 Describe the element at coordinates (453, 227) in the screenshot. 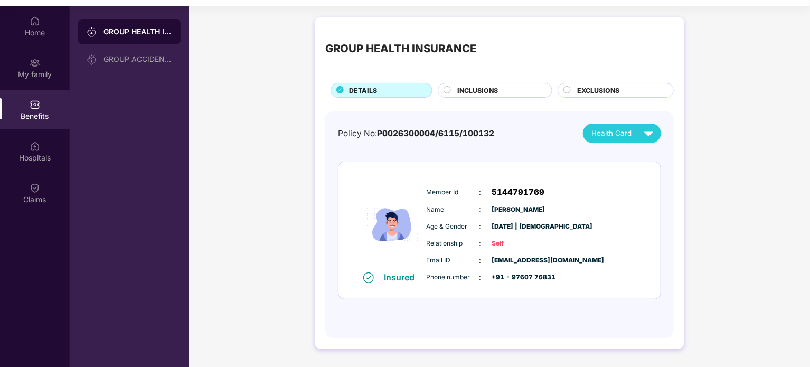

I see `span: Age & Gender` at that location.